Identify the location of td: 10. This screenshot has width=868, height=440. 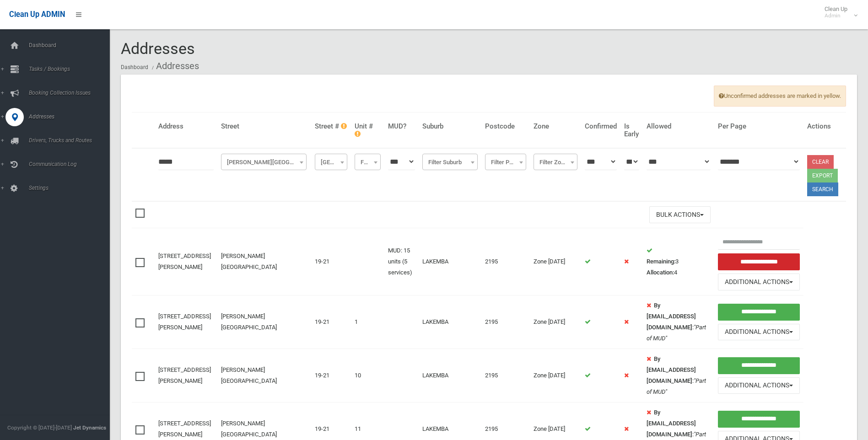
(367, 376).